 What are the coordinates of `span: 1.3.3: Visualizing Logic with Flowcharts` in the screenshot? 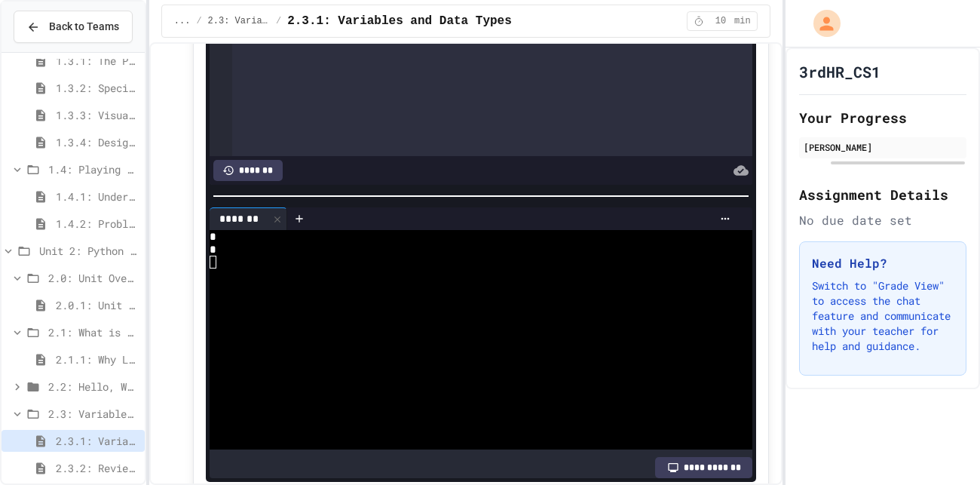 It's located at (97, 115).